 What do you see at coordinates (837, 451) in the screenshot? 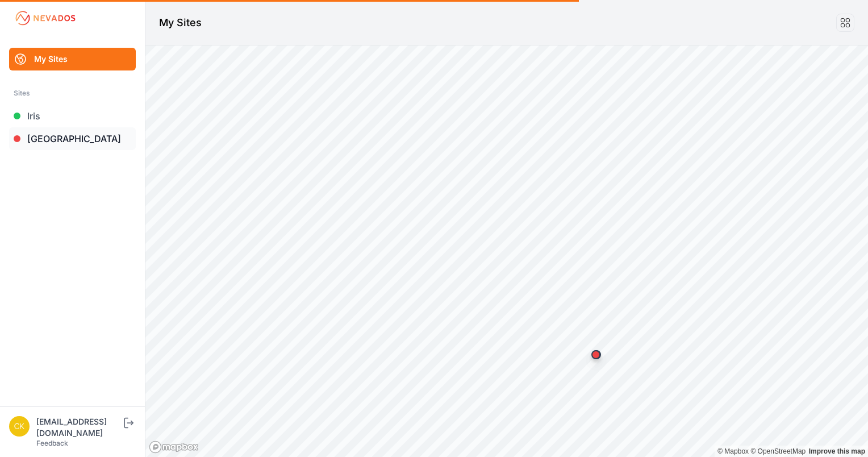
I see `a: Map feedback` at bounding box center [837, 451].